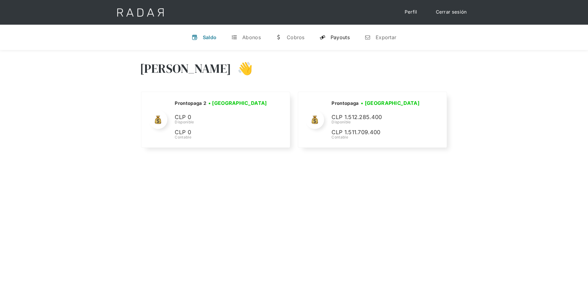 This screenshot has height=281, width=588. What do you see at coordinates (279, 37) in the screenshot?
I see `div: w` at bounding box center [279, 37].